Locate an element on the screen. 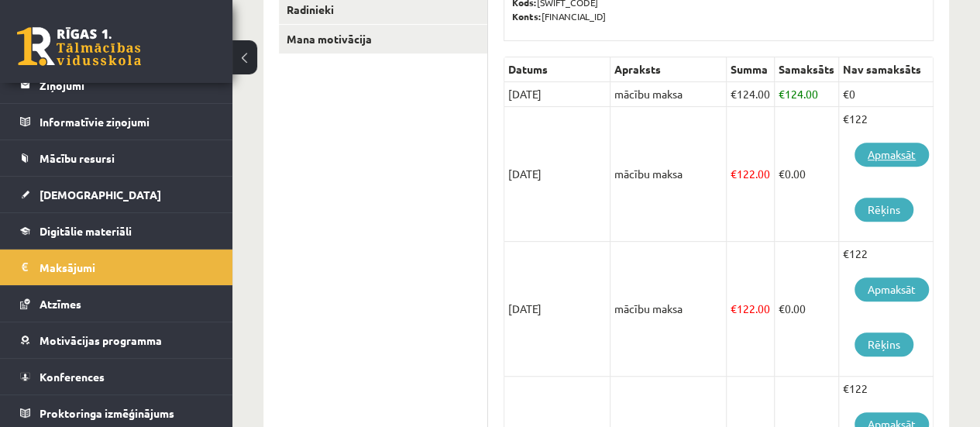 This screenshot has width=980, height=427. th: Apraksts is located at coordinates (669, 70).